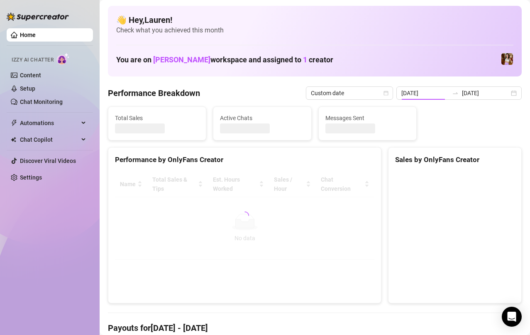 This screenshot has width=530, height=335. What do you see at coordinates (349, 93) in the screenshot?
I see `span: Custom date` at bounding box center [349, 93].